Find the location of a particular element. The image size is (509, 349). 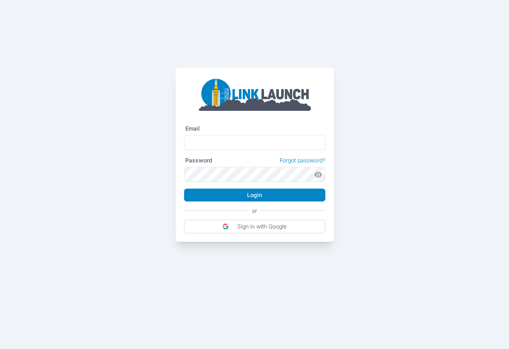

p: or is located at coordinates (254, 211).